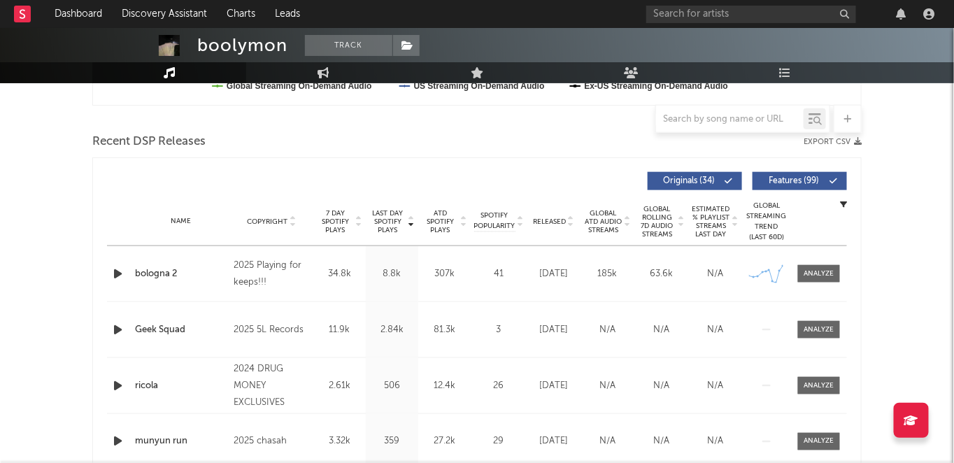 This screenshot has height=463, width=954. Describe the element at coordinates (271, 386) in the screenshot. I see `div: 2024 DRUG MONEY EXCLUSIVES` at that location.